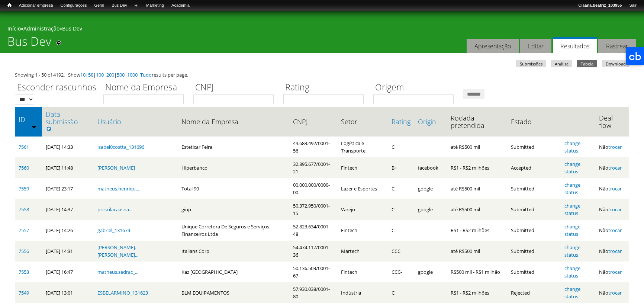  What do you see at coordinates (74, 5) in the screenshot?
I see `a: Configurações` at bounding box center [74, 5].